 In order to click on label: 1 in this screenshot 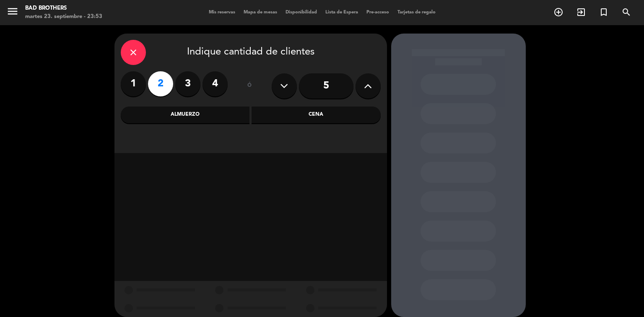, I will do `click(133, 84)`.